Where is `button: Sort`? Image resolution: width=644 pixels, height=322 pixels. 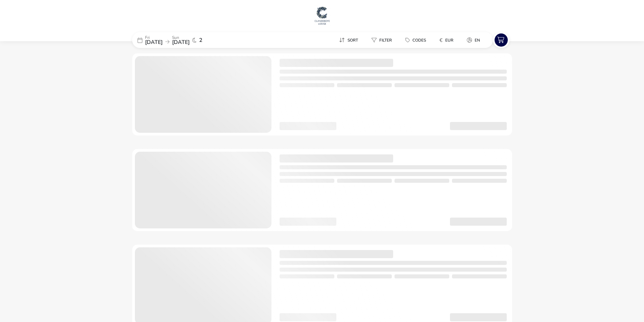 button: Sort is located at coordinates (348, 39).